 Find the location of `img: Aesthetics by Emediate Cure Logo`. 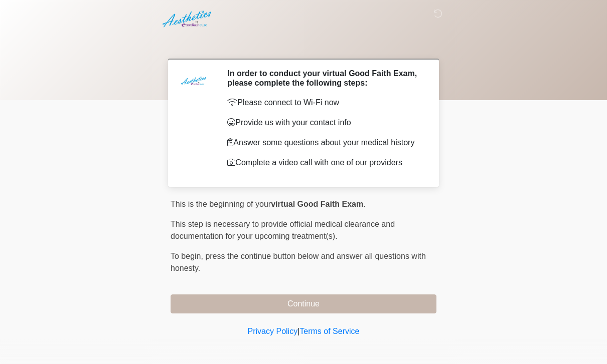

img: Aesthetics by Emediate Cure Logo is located at coordinates (187, 19).